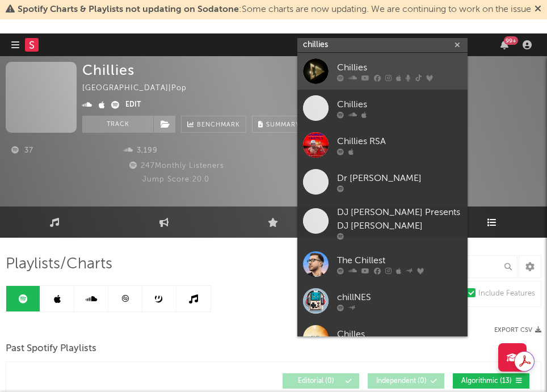 This screenshot has height=392, width=547. I want to click on span: 3,199, so click(141, 151).